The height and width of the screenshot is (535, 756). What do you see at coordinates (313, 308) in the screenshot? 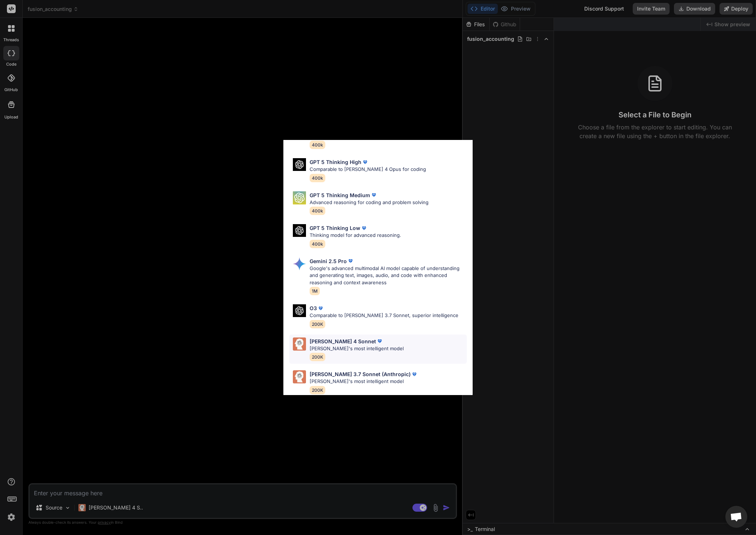
I see `p: O3` at bounding box center [313, 308].